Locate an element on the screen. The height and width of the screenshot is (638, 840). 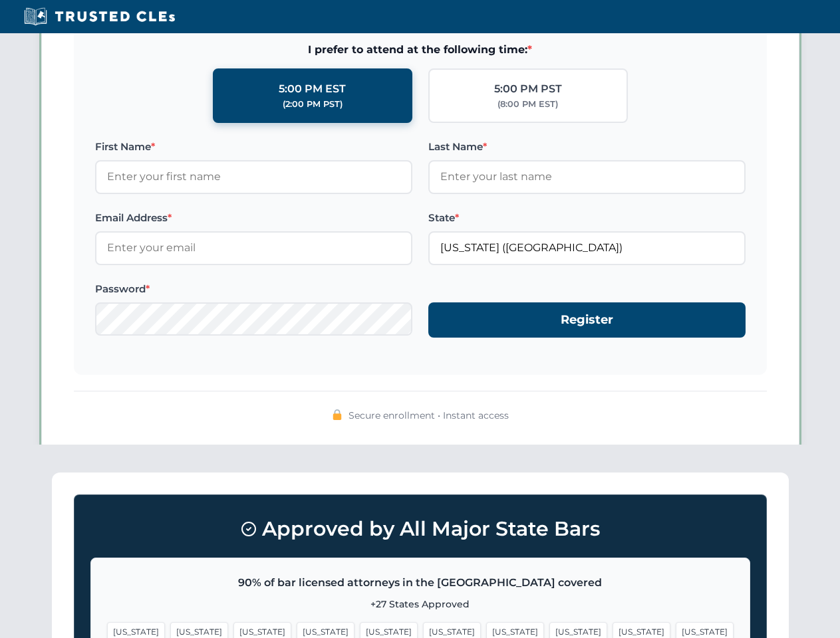
label: Email Address is located at coordinates (253, 218).